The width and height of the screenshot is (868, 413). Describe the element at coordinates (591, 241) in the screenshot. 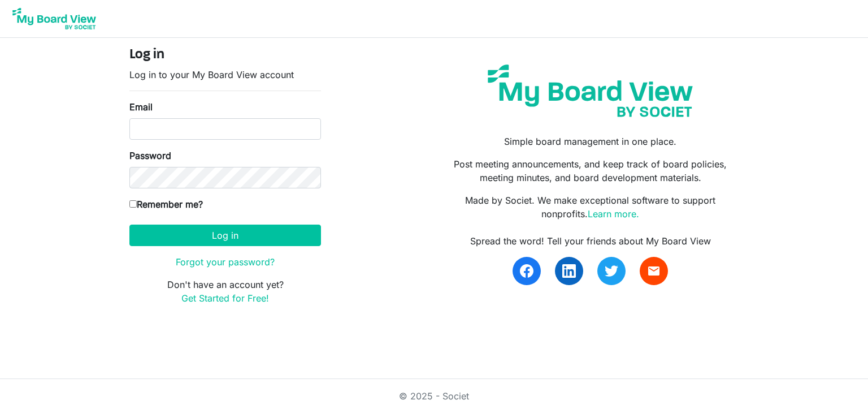

I see `div: Spread the word! Tell your friends about My Board View` at that location.